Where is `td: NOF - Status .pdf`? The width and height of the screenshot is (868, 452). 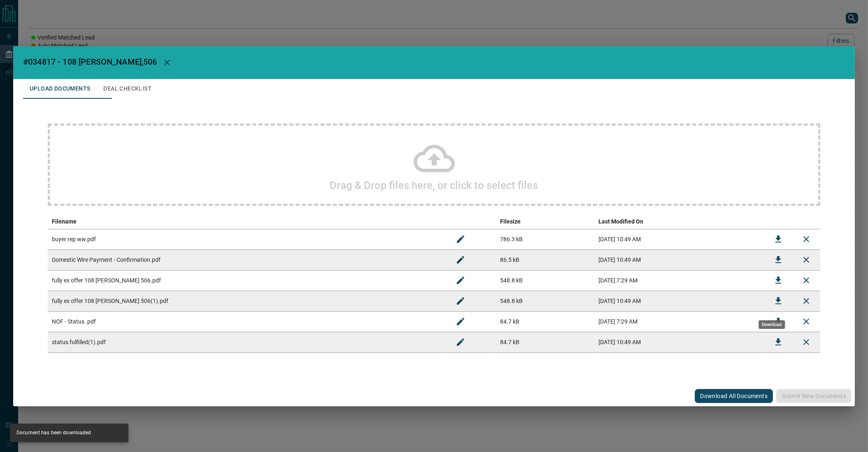 td: NOF - Status .pdf is located at coordinates (247, 321).